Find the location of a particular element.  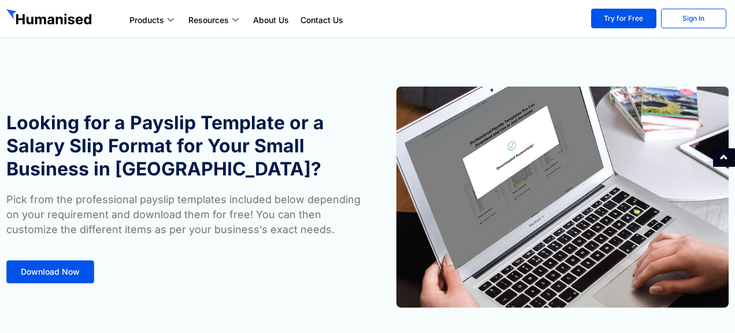

a: Sign In is located at coordinates (693, 18).